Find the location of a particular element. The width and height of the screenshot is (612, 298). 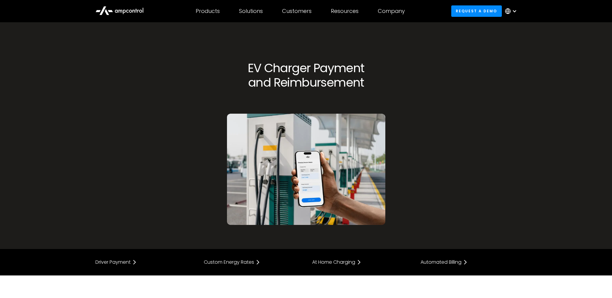

a: At Home Charging is located at coordinates (360, 262).